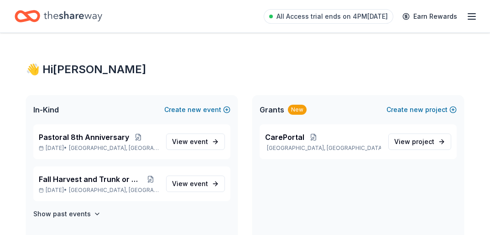 The height and width of the screenshot is (235, 490). Describe the element at coordinates (420, 142) in the screenshot. I see `a: View project` at that location.